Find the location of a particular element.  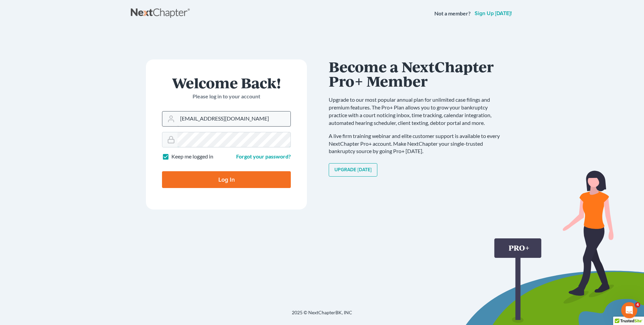

h1: Welcome Back! is located at coordinates (226, 83).